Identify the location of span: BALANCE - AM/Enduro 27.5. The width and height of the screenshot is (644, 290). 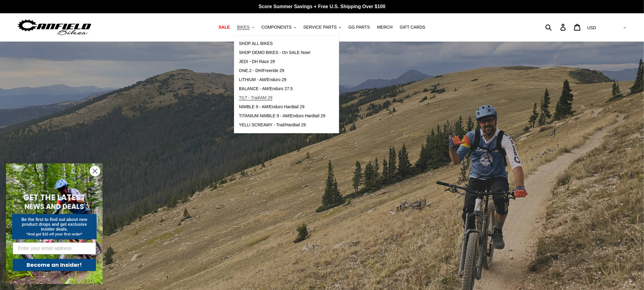
(266, 89).